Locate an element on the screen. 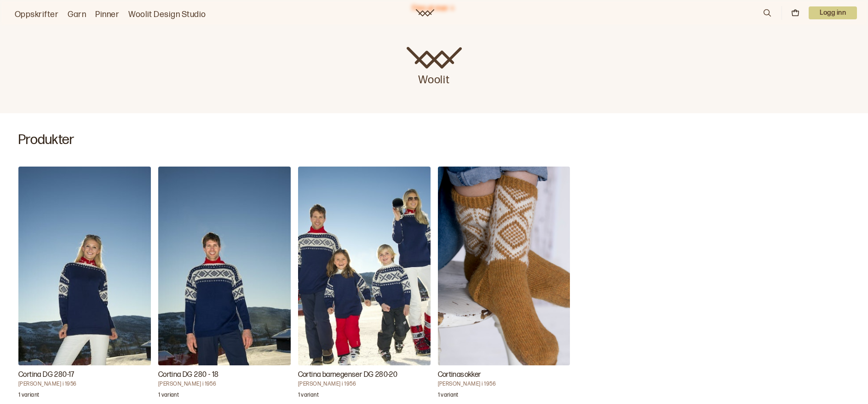 The height and width of the screenshot is (404, 868). a: Cortinasokker is located at coordinates (504, 285).